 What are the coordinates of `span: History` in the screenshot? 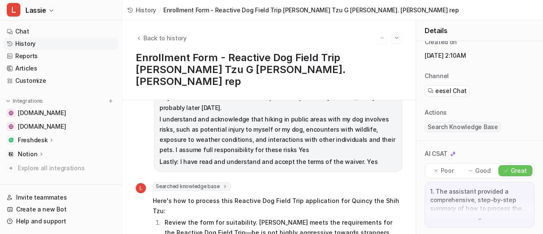 It's located at (146, 10).